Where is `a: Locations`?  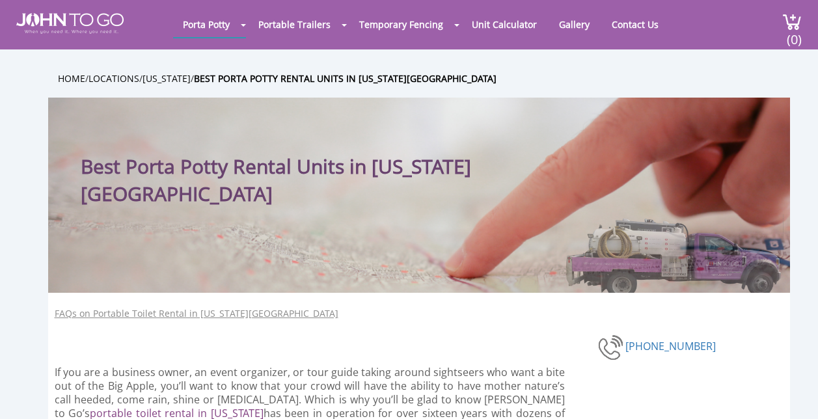
a: Locations is located at coordinates (114, 78).